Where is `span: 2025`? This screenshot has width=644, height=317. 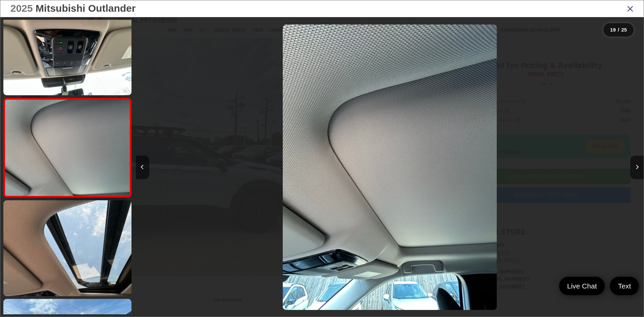 span: 2025 is located at coordinates (22, 8).